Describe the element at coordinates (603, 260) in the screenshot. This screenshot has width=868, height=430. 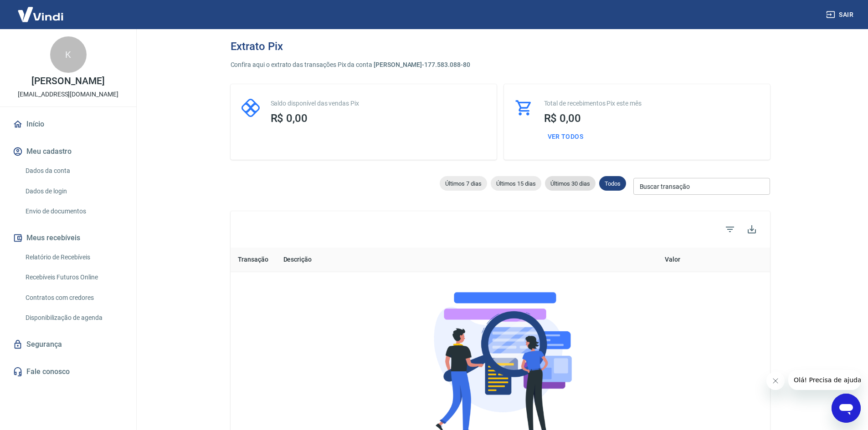
I see `th: Valor` at that location.